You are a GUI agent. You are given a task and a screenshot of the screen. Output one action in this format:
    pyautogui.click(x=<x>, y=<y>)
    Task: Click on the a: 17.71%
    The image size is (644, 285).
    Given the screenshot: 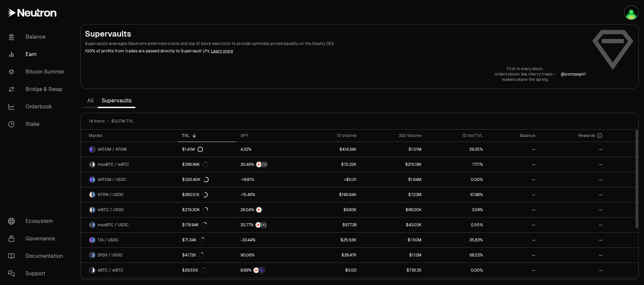 What is the action you would take?
    pyautogui.click(x=456, y=164)
    